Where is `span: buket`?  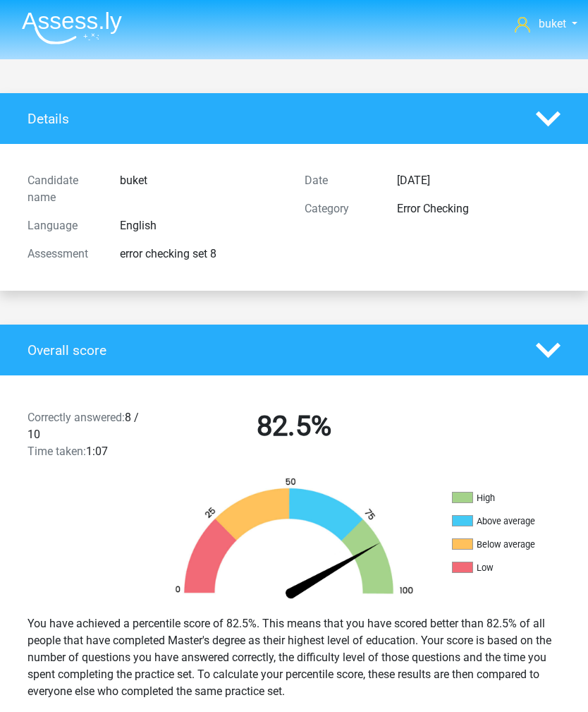 span: buket is located at coordinates (552, 23).